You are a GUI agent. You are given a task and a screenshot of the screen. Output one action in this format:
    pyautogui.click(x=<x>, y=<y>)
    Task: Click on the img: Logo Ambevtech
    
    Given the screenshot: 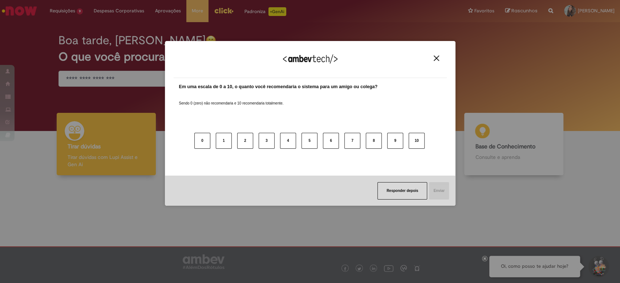 What is the action you would take?
    pyautogui.click(x=310, y=59)
    